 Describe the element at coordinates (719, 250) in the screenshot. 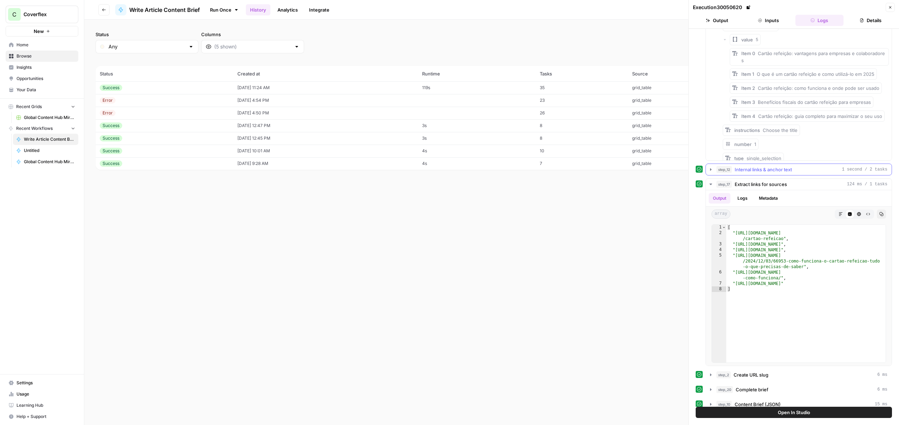

I see `div: 4` at that location.